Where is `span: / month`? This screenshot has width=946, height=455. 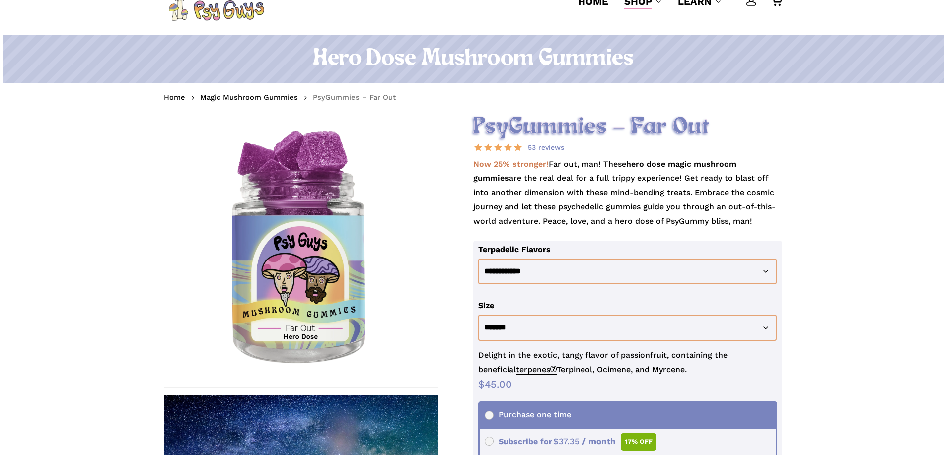
span: / month is located at coordinates (599, 441).